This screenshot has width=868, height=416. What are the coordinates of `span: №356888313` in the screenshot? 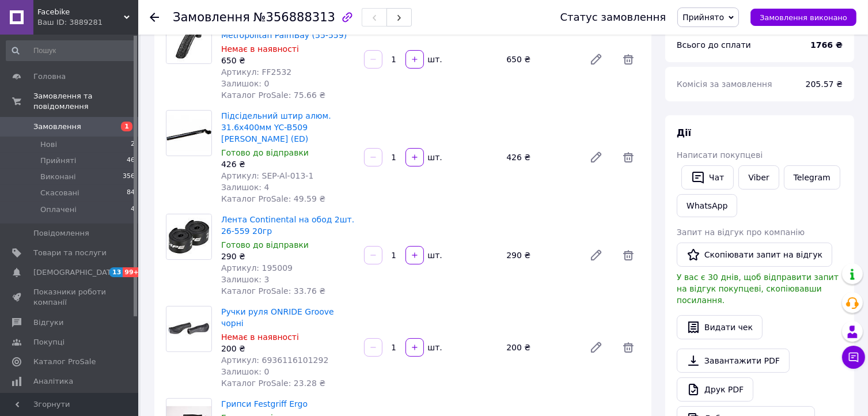 It's located at (295, 17).